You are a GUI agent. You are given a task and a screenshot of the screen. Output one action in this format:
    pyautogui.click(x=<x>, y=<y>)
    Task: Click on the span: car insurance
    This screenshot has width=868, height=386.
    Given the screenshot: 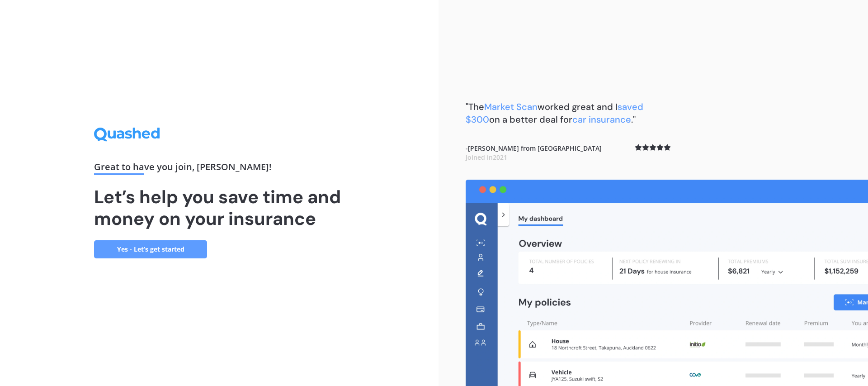 What is the action you would take?
    pyautogui.click(x=603, y=119)
    